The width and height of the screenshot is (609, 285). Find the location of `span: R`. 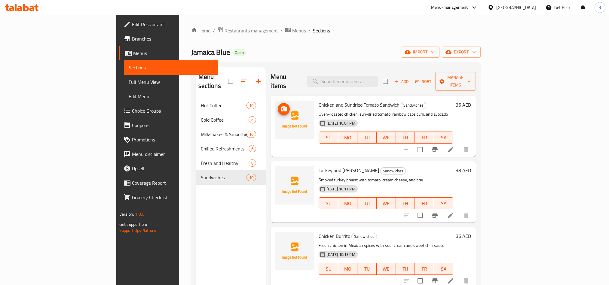

span: R is located at coordinates (600, 8).